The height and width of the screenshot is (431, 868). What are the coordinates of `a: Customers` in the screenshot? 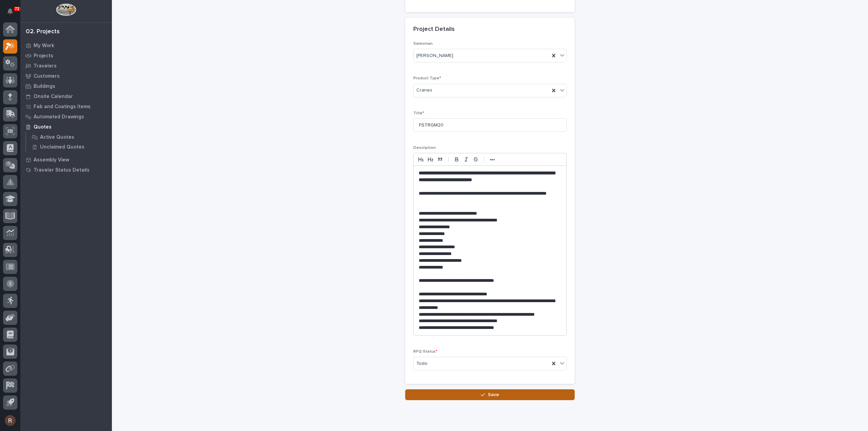 It's located at (66, 76).